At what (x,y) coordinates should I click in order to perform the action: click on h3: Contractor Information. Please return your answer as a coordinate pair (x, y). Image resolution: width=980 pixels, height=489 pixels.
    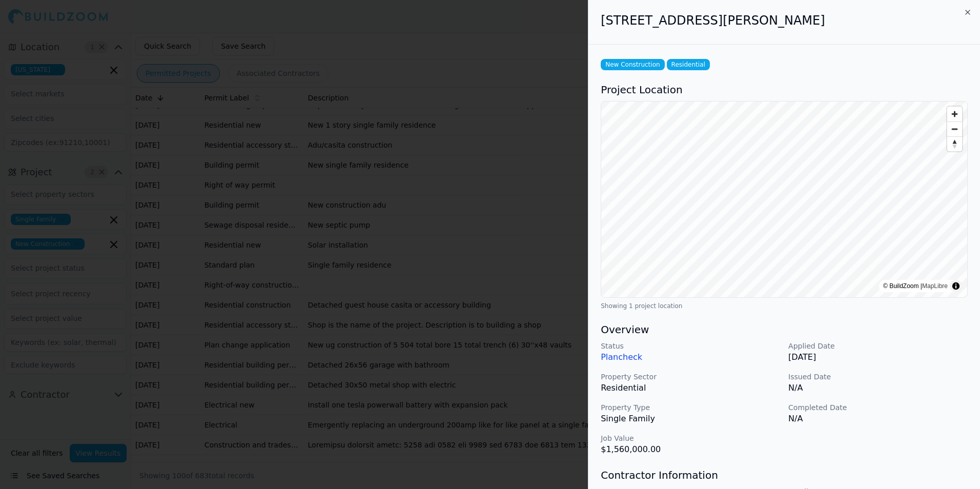
    Looking at the image, I should click on (785, 475).